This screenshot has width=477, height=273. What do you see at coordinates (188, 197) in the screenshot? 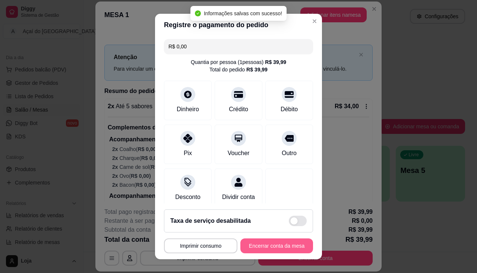
I see `div: Desconto` at bounding box center [188, 197].